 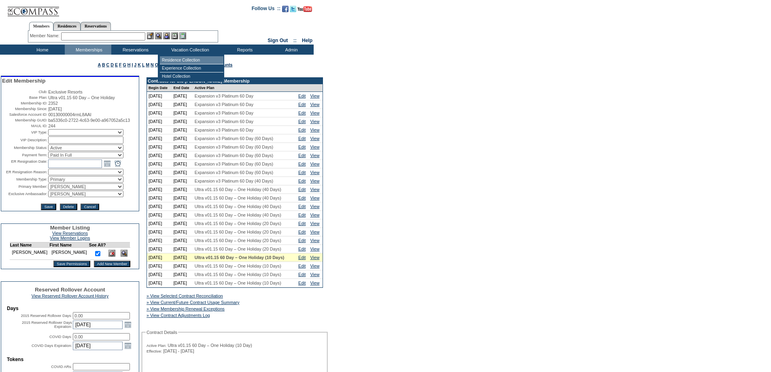 I want to click on td: MAUL ID:, so click(x=25, y=126).